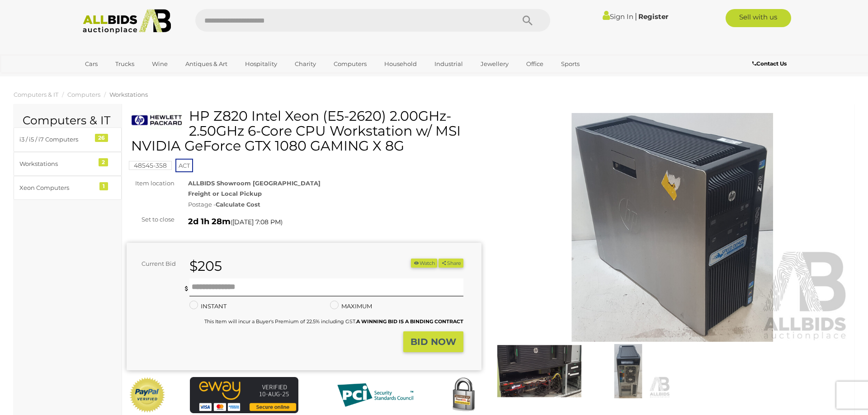  What do you see at coordinates (56, 163) in the screenshot?
I see `div: Workstations` at bounding box center [56, 163].